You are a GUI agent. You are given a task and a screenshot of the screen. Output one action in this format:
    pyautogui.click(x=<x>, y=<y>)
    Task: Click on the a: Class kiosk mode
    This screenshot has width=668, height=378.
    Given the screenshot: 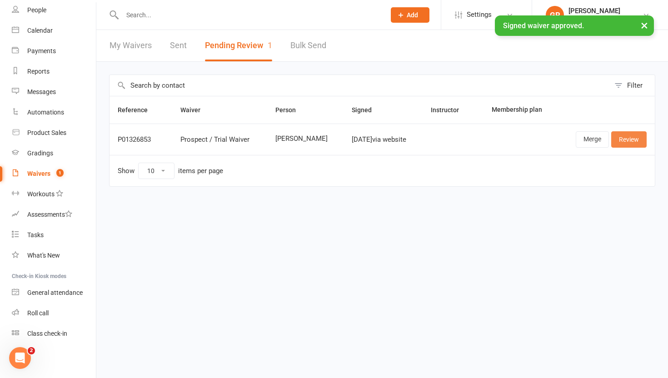 What is the action you would take?
    pyautogui.click(x=54, y=334)
    